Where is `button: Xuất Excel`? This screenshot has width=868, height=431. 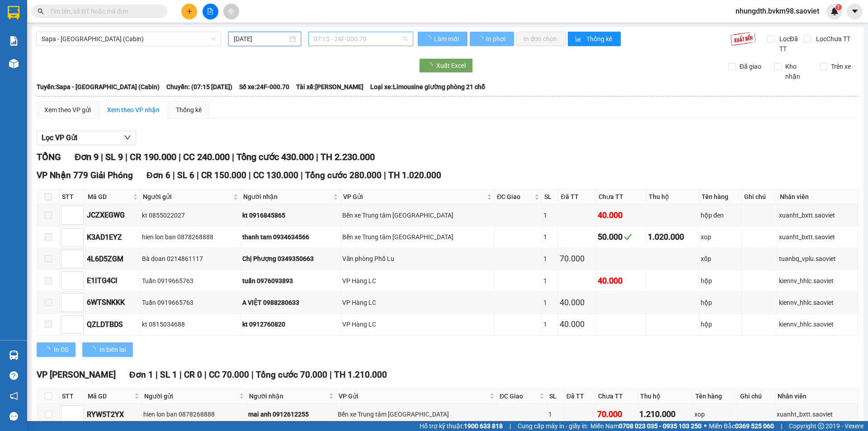
button: Xuất Excel is located at coordinates (446, 65).